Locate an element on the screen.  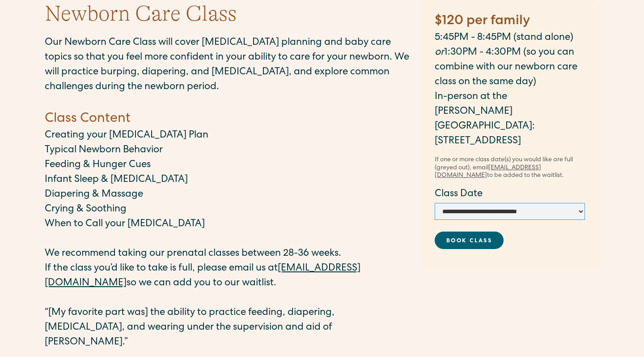
p: ‍ 1:30PM - 4:30PM (so you can combine with our newborn care class on the same day) is located at coordinates (510, 68).